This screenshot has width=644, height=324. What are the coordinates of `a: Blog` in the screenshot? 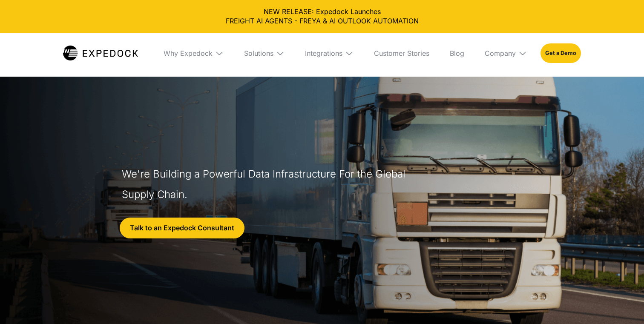 It's located at (457, 53).